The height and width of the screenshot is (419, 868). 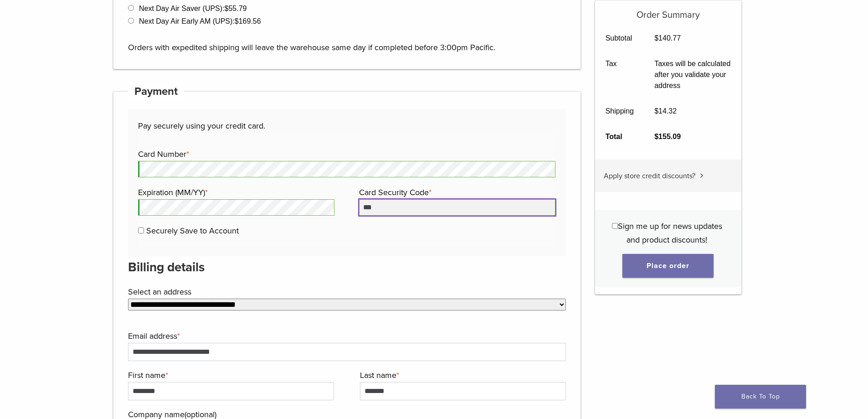 I want to click on h4: Payment, so click(x=156, y=92).